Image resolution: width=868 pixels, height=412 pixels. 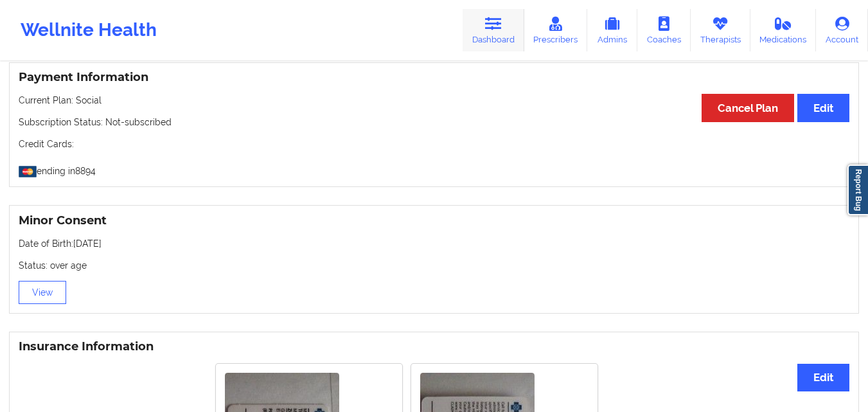 What do you see at coordinates (434, 221) in the screenshot?
I see `h3: Minor Consent` at bounding box center [434, 221].